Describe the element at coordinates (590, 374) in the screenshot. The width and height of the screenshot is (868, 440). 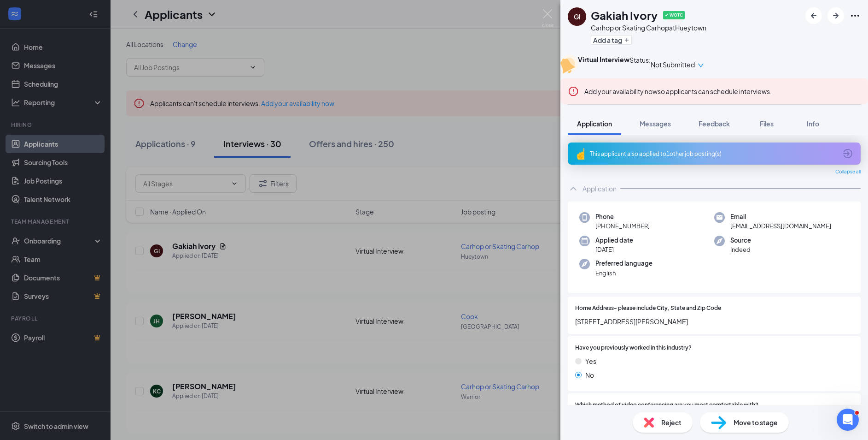
I see `span: No` at that location.